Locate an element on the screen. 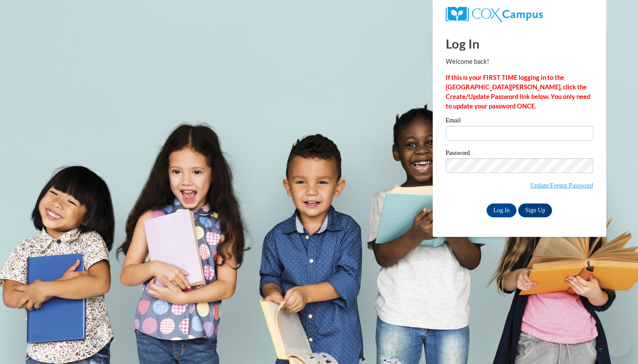 The width and height of the screenshot is (638, 364). a: Update/Forgot Password is located at coordinates (561, 185).